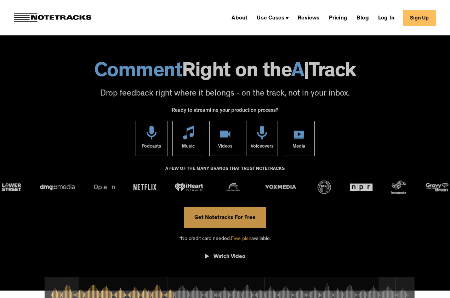  I want to click on a: Log In, so click(386, 18).